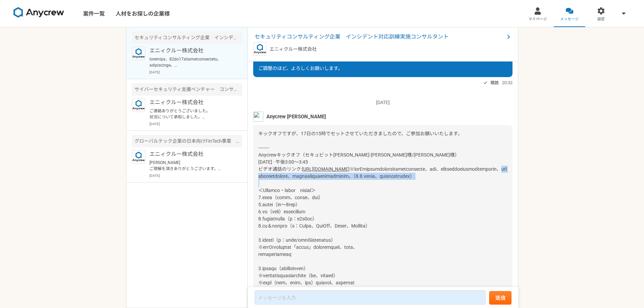 Image resolution: width=644 pixels, height=308 pixels. What do you see at coordinates (494, 83) in the screenshot?
I see `span: 既読` at bounding box center [494, 83].